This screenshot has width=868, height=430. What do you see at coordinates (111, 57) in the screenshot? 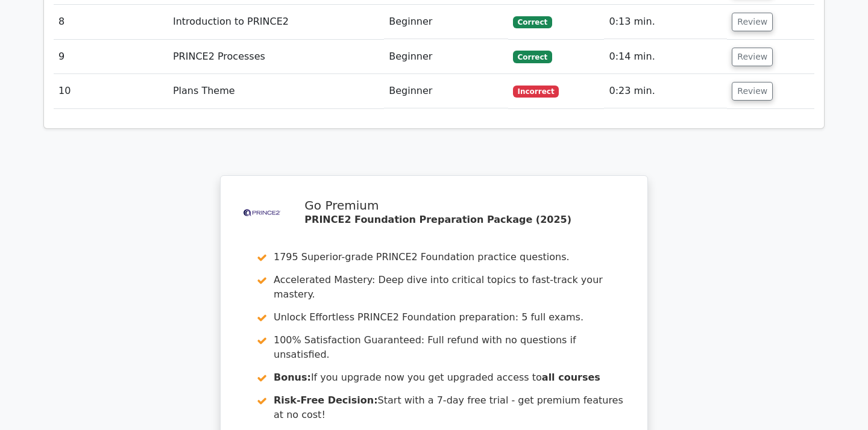
I see `td: 9` at bounding box center [111, 57].